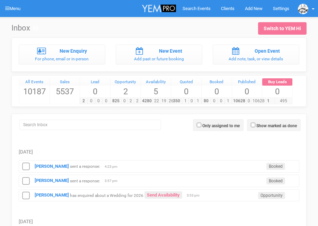  What do you see at coordinates (25, 28) in the screenshot?
I see `h1: Inbox` at bounding box center [25, 28].